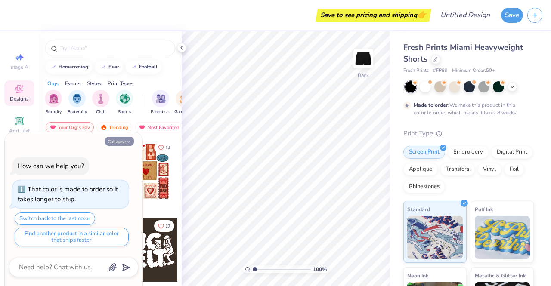  Describe the element at coordinates (512, 15) in the screenshot. I see `button: Save` at that location.